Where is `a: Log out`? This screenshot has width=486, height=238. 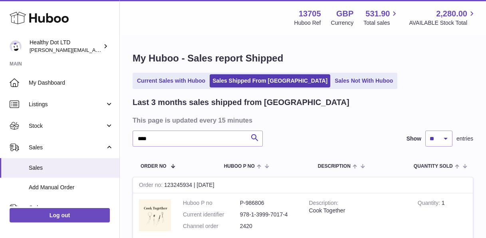 a: Log out is located at coordinates (59, 215).